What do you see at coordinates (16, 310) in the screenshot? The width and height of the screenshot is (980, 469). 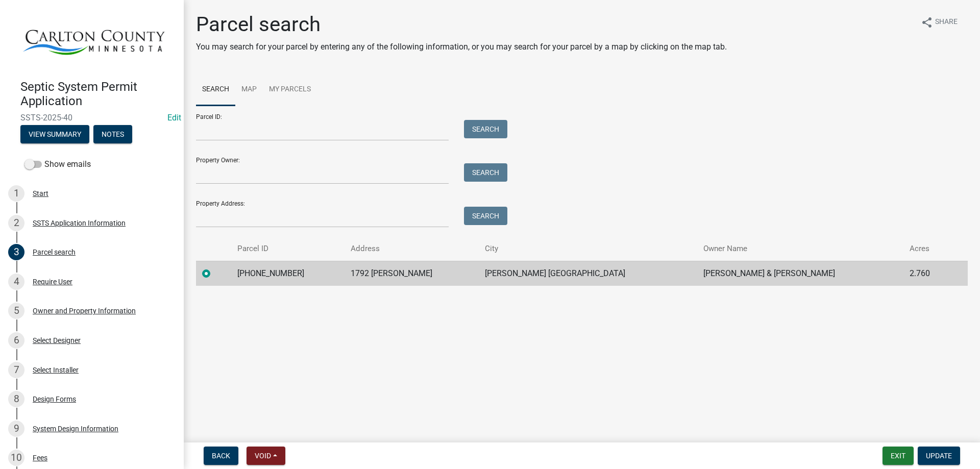 I see `div: 5` at bounding box center [16, 310].